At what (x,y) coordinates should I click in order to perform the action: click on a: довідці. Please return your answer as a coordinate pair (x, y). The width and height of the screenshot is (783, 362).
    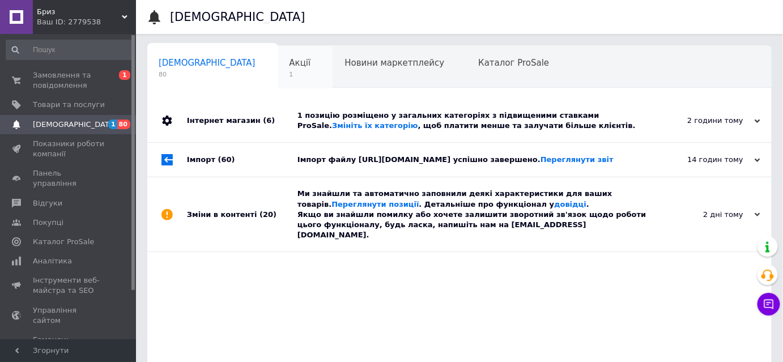
    Looking at the image, I should click on (570, 204).